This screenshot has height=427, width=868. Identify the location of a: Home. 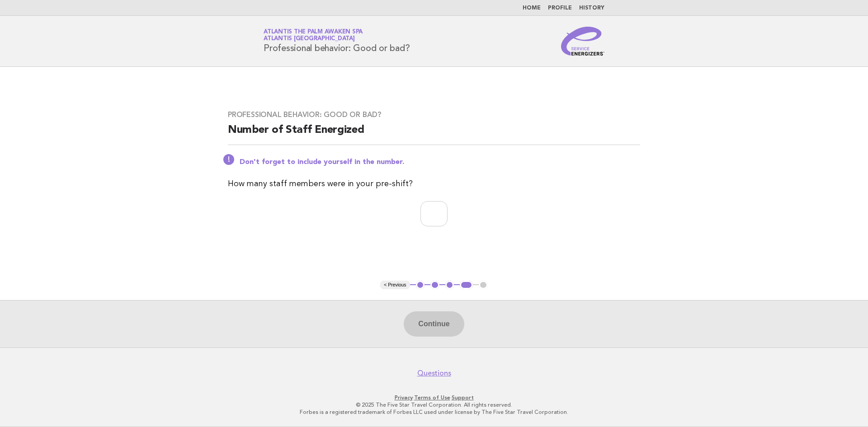
(532, 8).